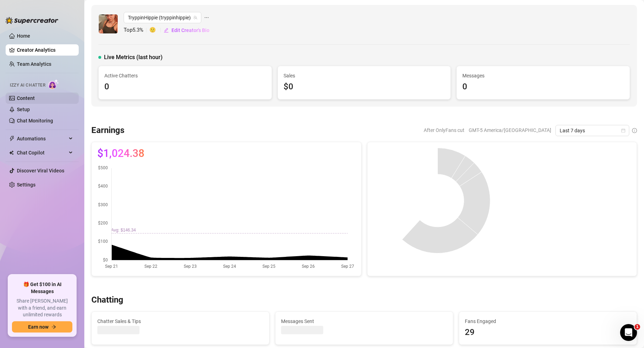 Image resolution: width=644 pixels, height=348 pixels. I want to click on span: arrow-right, so click(53, 326).